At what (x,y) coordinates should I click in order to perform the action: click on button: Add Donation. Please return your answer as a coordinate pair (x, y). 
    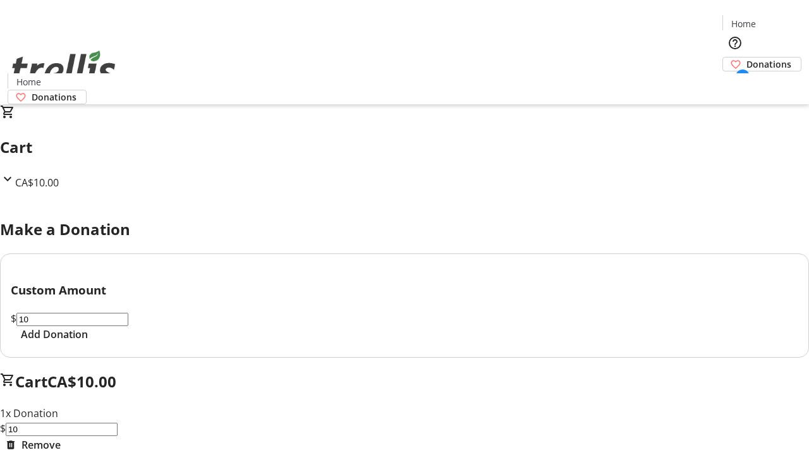
    Looking at the image, I should click on (54, 335).